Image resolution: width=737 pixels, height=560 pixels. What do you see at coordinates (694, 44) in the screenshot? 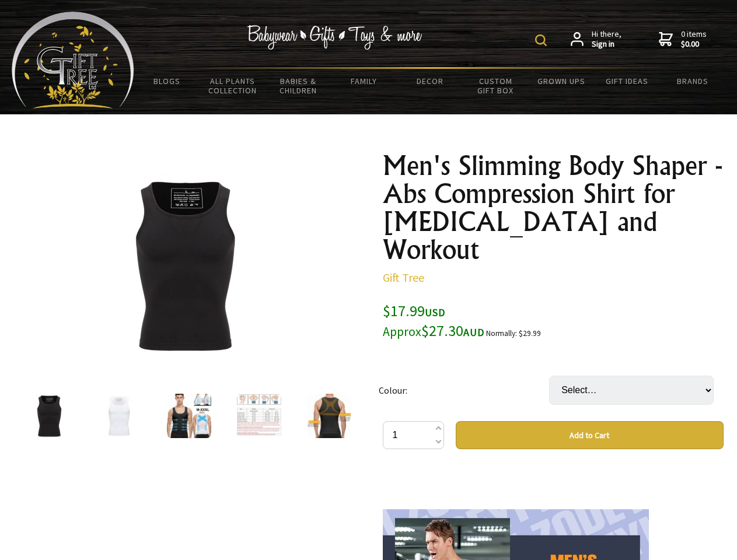
I see `strong: $0.00` at bounding box center [694, 44].